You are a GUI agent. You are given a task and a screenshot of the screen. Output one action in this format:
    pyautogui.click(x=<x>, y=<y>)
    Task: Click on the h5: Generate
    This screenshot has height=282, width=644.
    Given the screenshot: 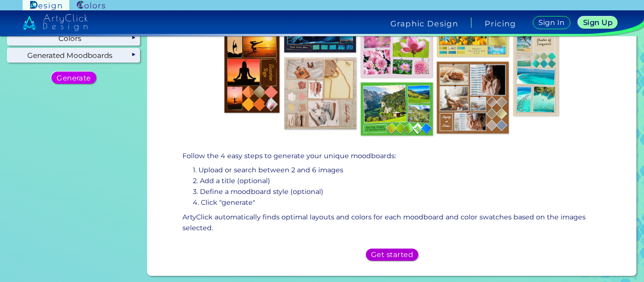 What is the action you would take?
    pyautogui.click(x=74, y=78)
    